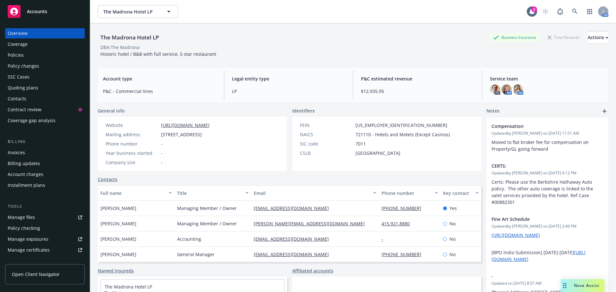 The image size is (616, 292). Describe the element at coordinates (493, 111) in the screenshot. I see `span: Notes` at that location.